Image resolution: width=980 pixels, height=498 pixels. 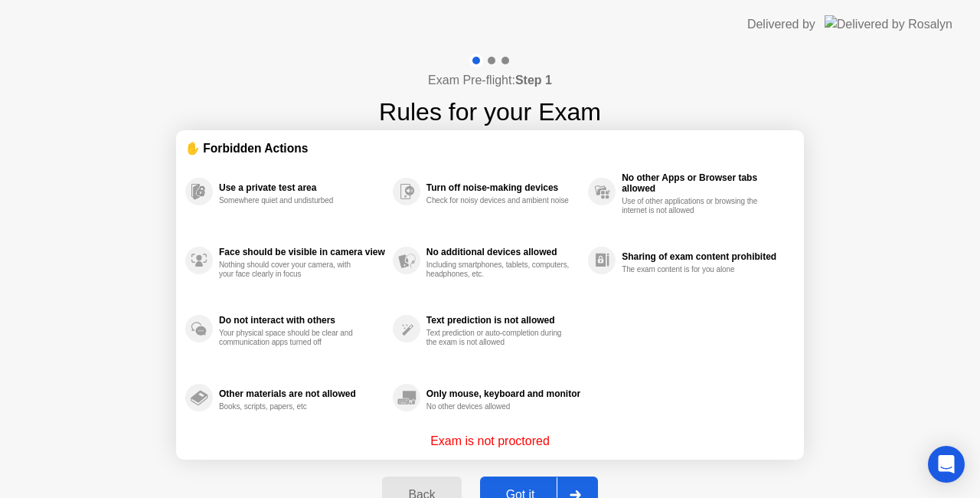 What do you see at coordinates (946, 464) in the screenshot?
I see `div: Open Intercom Messenger` at bounding box center [946, 464].